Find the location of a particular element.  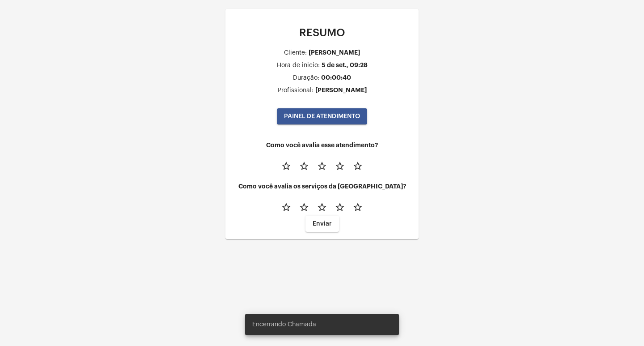

span: PAINEL DE ATENDIMENTO is located at coordinates (322, 117).